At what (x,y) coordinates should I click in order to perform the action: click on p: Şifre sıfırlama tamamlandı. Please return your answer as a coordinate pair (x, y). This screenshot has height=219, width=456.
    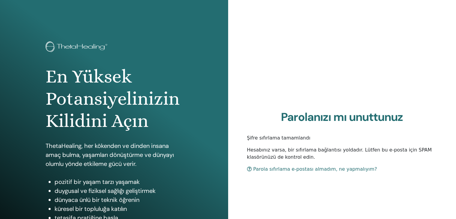
    Looking at the image, I should click on (342, 138).